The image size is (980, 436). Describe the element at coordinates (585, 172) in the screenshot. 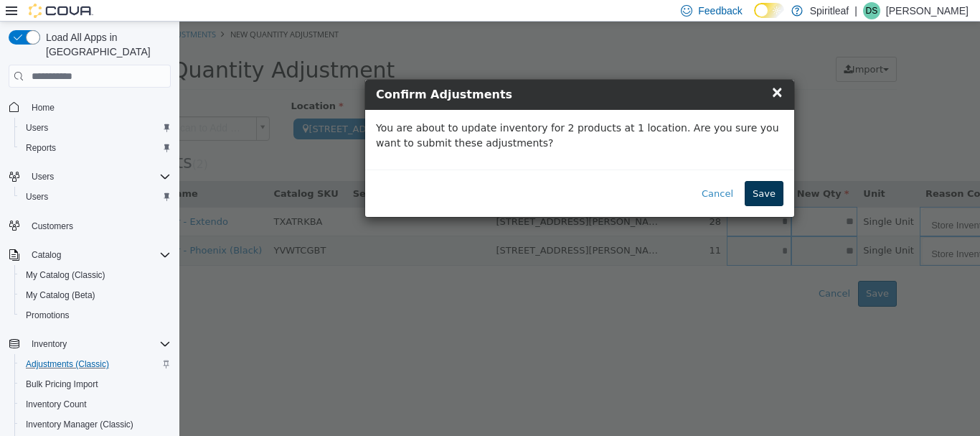

I see `button: Save` at that location.